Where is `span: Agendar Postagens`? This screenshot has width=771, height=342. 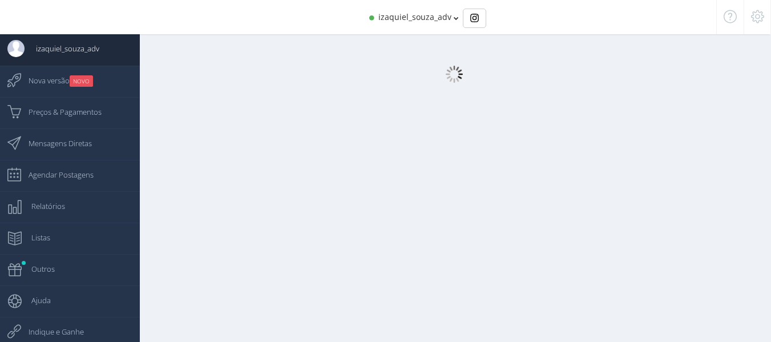
span: Agendar Postagens is located at coordinates (55, 175).